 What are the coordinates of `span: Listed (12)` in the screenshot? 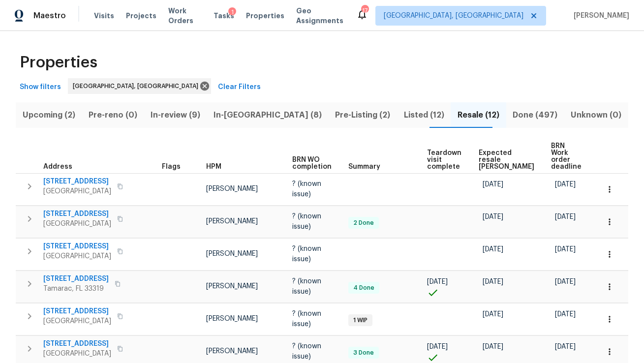 It's located at (424, 116).